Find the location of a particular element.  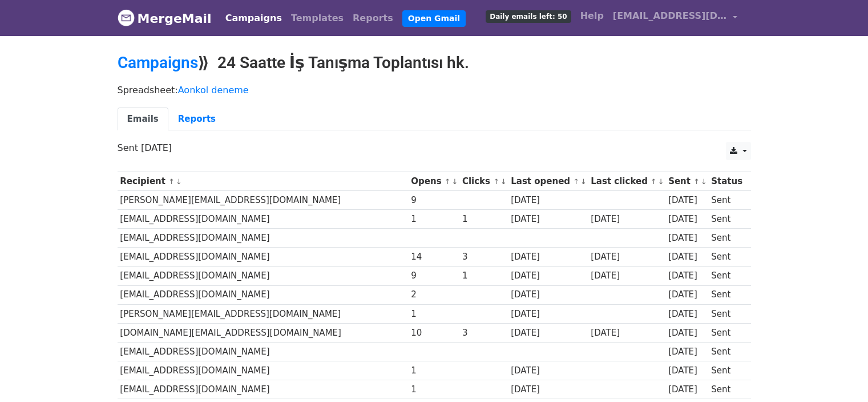

h2: ⟫ 24 Saatte İş Tanışma Toplantısı hk. is located at coordinates (434, 63).